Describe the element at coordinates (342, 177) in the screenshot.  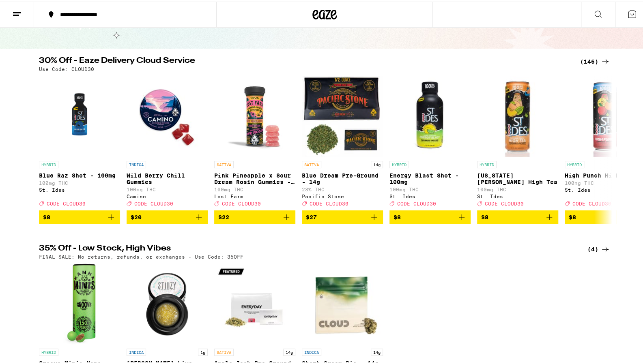
I see `p: Blue Dream Pre-Ground - 14g` at that location.